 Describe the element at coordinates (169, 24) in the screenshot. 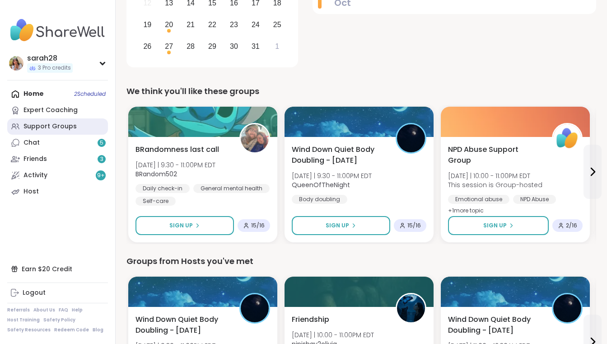

I see `div: Choose Monday, October 20th, 2025` at that location.